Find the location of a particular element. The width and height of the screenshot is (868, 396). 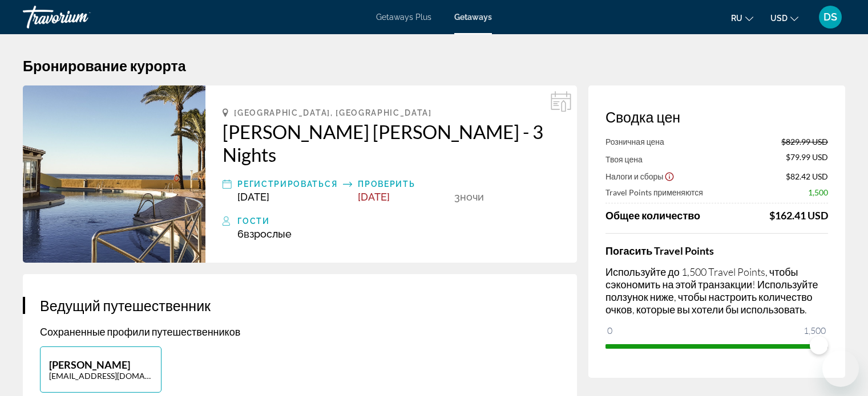

span: ночи is located at coordinates (472, 197).